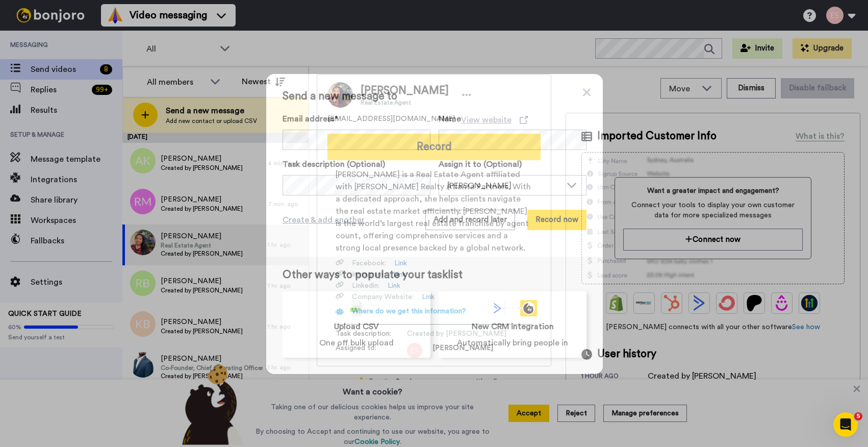 The image size is (868, 447). I want to click on button: Add and record later, so click(470, 220).